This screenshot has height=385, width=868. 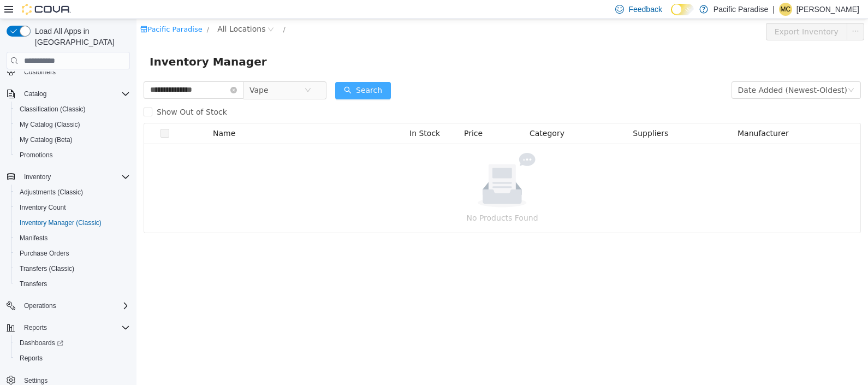 I want to click on span: MC, so click(x=786, y=9).